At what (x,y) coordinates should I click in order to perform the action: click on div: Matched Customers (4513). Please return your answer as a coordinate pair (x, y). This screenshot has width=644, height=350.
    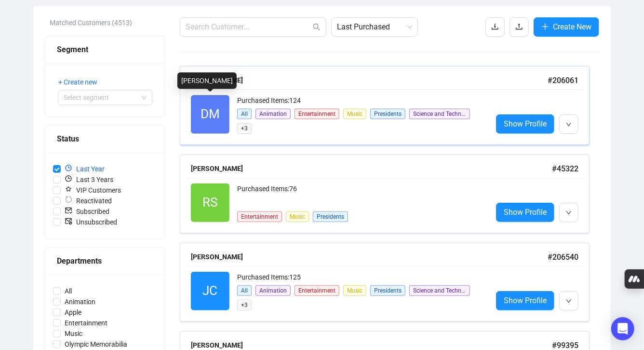
    Looking at the image, I should click on (108, 23).